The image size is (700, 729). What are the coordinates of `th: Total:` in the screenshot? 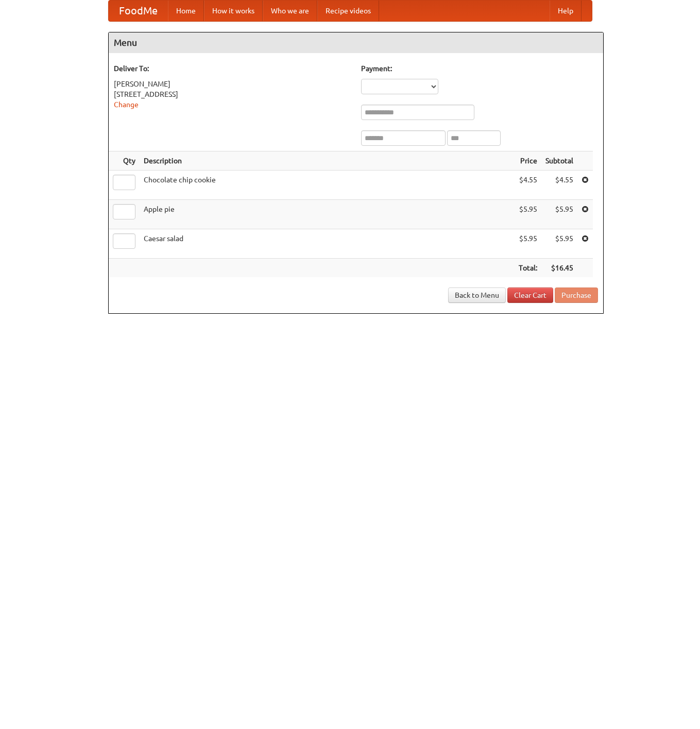 It's located at (528, 268).